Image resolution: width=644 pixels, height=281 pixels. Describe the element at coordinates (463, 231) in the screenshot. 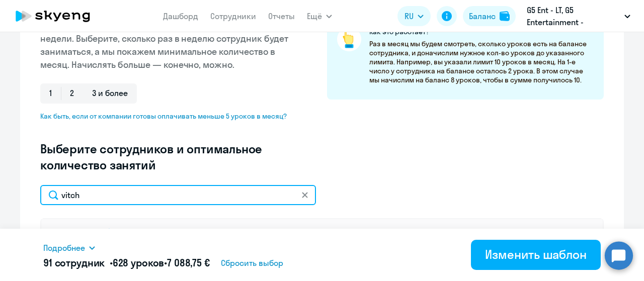

I see `span: Остаток уроков` at that location.